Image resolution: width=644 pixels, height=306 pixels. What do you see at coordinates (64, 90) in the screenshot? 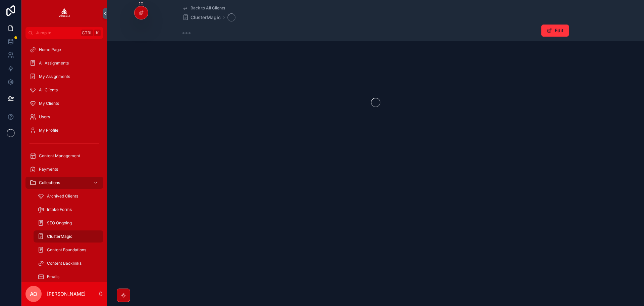
I see `a: All Clients` at bounding box center [64, 90].